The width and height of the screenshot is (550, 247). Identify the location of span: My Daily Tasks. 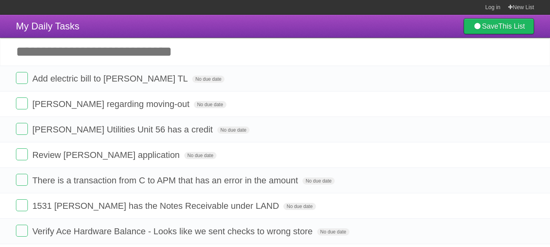
(48, 26).